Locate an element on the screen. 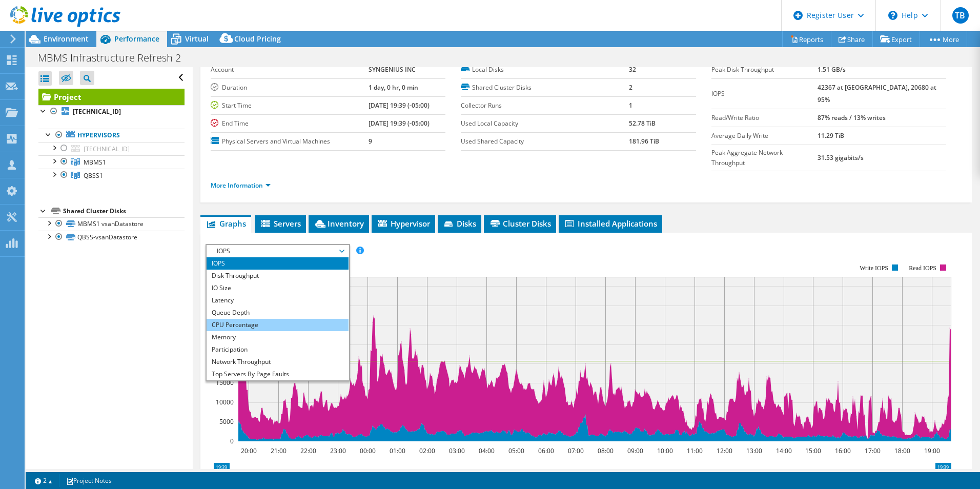 This screenshot has height=489, width=980. label: Average Daily Write is located at coordinates (765, 136).